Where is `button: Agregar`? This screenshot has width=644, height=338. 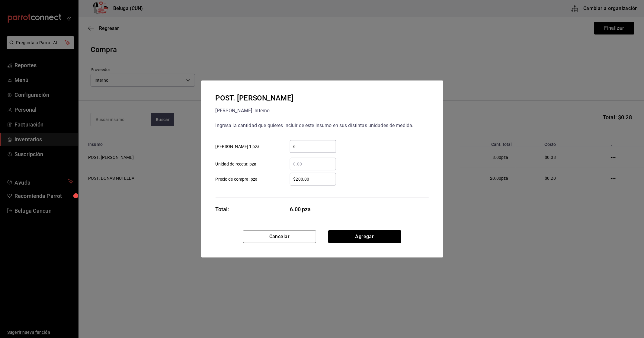
button: Agregar is located at coordinates (365, 237).